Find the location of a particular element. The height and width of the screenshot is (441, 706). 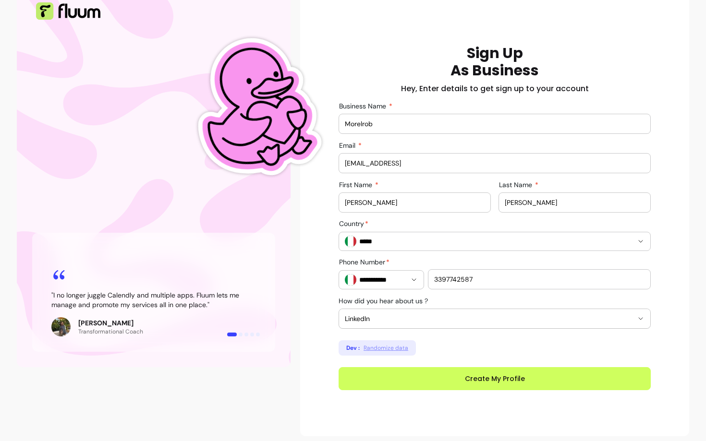

img: Fluum Duck sticker is located at coordinates (255, 108).